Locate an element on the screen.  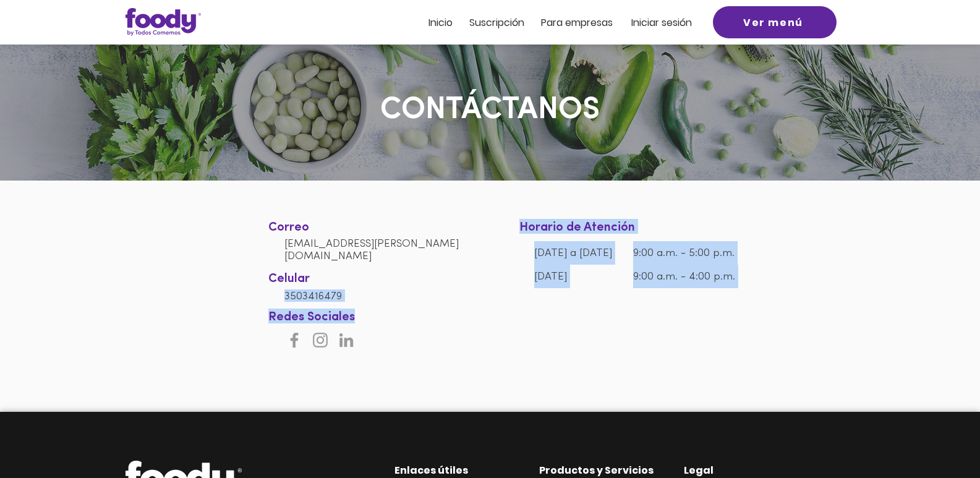
span: 9:00 a.m. - 5:00 p.m. is located at coordinates (684, 253).